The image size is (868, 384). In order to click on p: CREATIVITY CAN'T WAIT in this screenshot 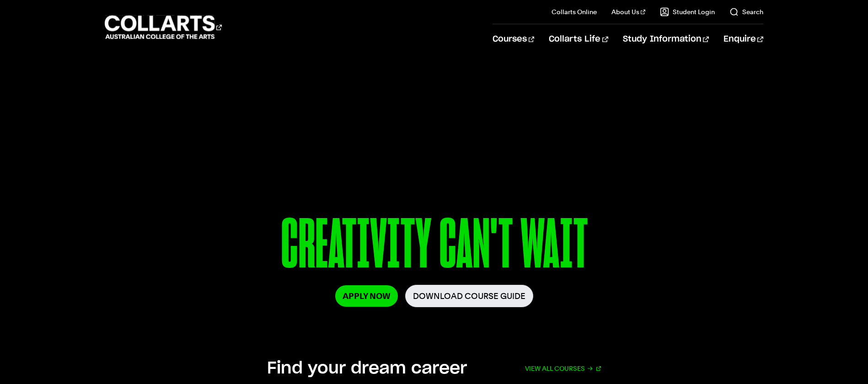, I will do `click(433, 247)`.